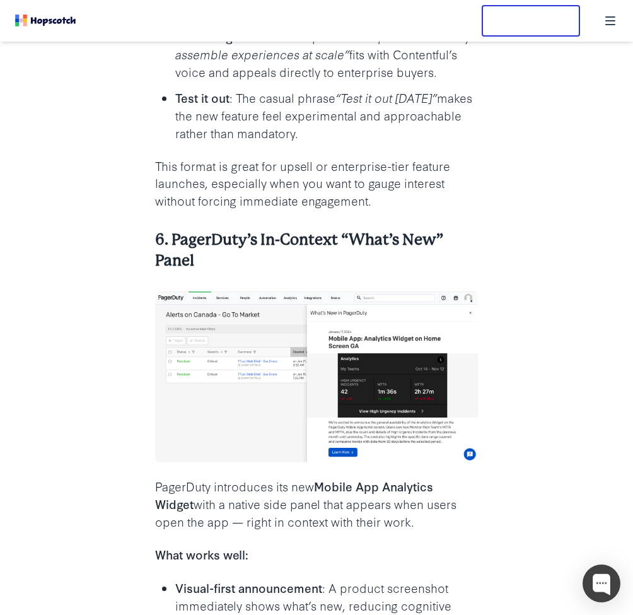 The height and width of the screenshot is (615, 633). What do you see at coordinates (327, 54) in the screenshot?
I see `p: : The phrase fits with Contentful’s voice and appeals directly to enterprise buyers.` at bounding box center [327, 54].